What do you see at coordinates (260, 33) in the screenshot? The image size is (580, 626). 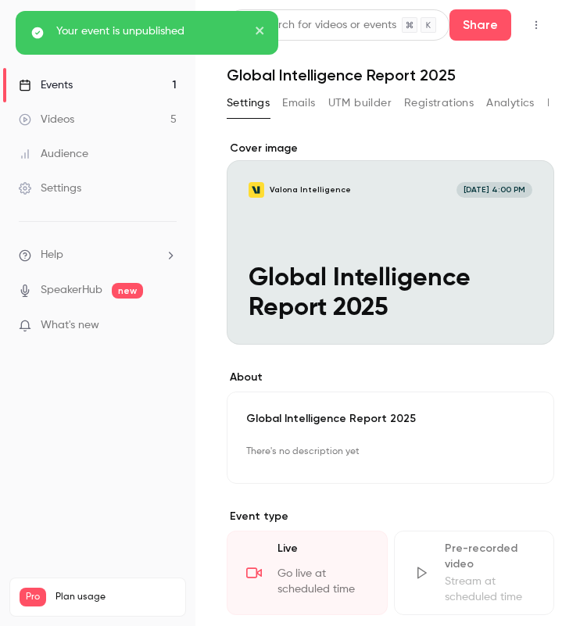 I see `button: close` at bounding box center [260, 33].